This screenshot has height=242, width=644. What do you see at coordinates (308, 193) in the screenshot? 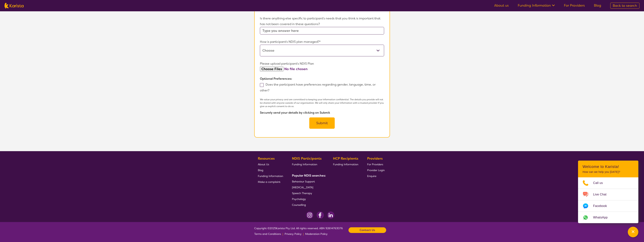
I see `a: Speech Therapy` at bounding box center [308, 193].